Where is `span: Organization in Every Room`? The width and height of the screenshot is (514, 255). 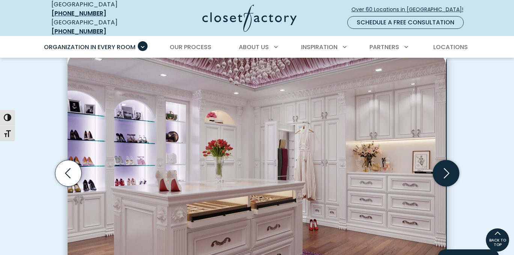
span: Organization in Every Room is located at coordinates (90, 47).